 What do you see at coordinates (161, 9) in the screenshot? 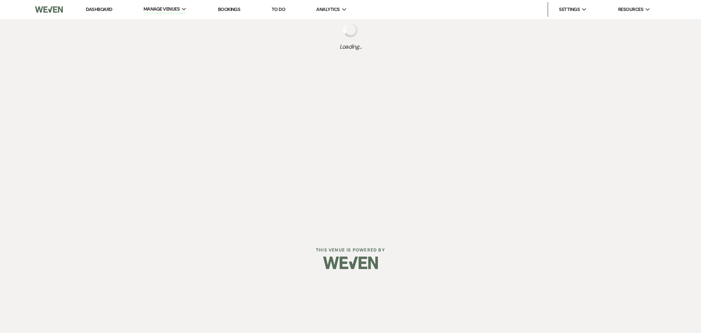
I see `span: Manage Venues` at bounding box center [161, 9].